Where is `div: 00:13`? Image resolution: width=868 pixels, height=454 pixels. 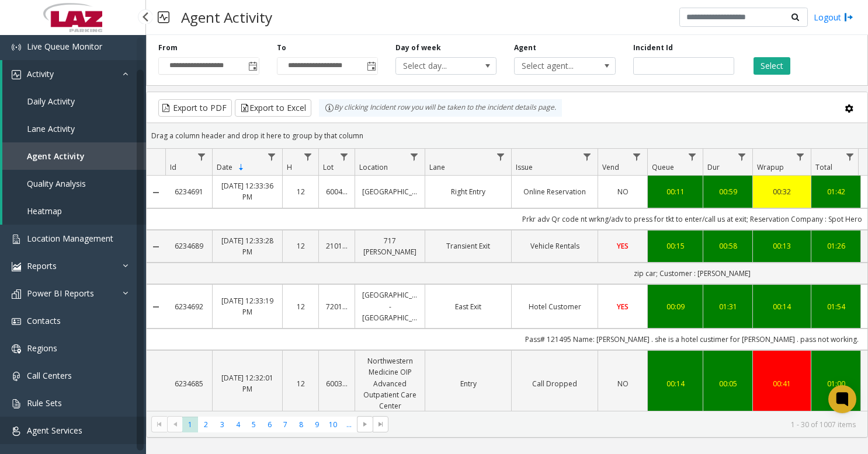 div: 00:13 is located at coordinates (781, 246).